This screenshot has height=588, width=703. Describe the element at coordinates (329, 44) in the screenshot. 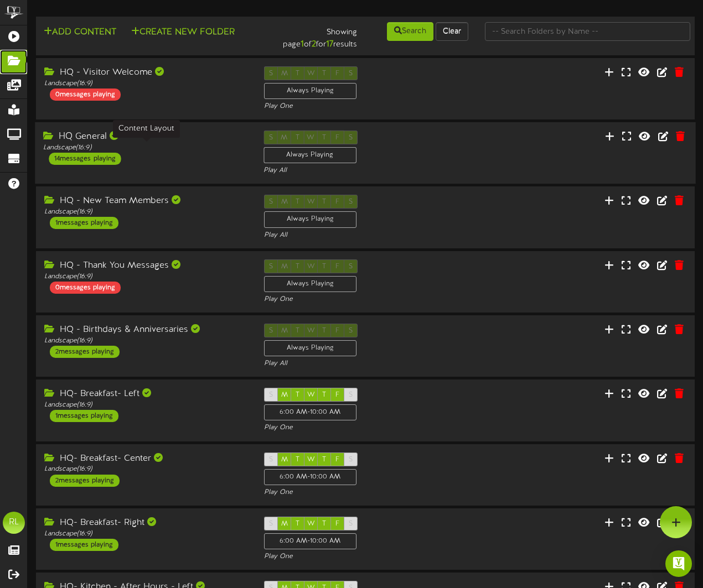

I see `strong: 17` at that location.